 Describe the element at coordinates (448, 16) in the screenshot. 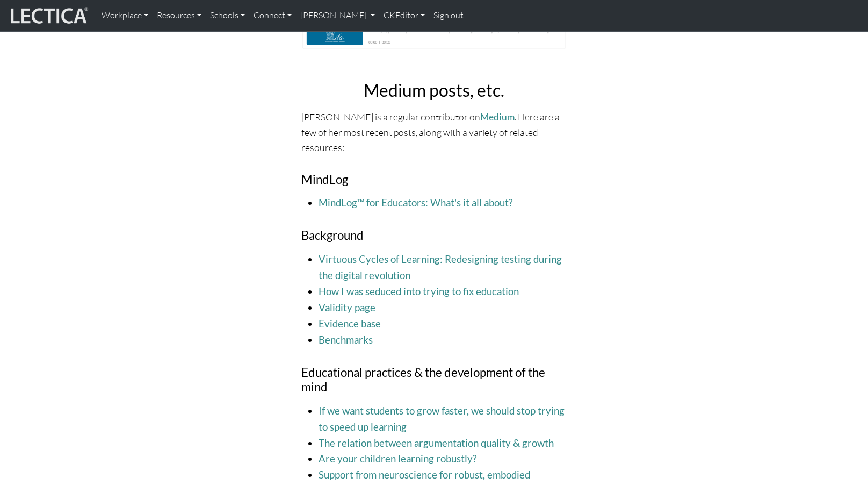

I see `a: Sign out` at that location.